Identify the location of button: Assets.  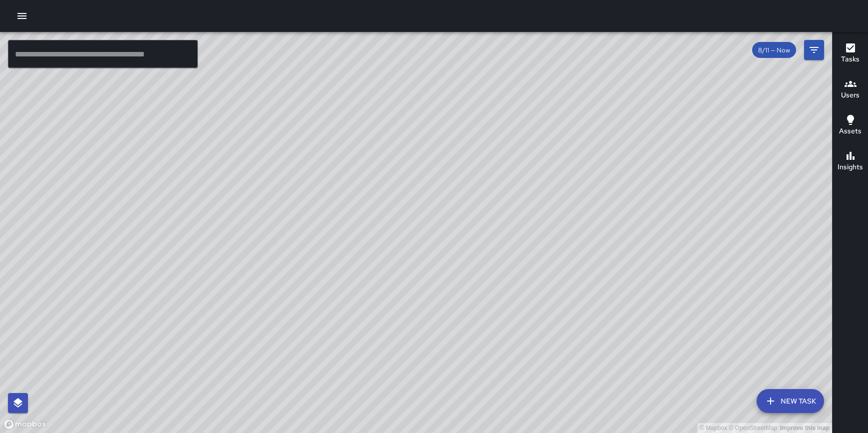
(850, 126).